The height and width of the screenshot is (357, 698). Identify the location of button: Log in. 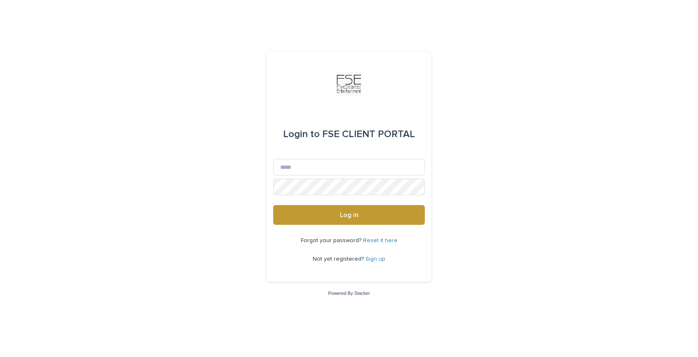
(349, 215).